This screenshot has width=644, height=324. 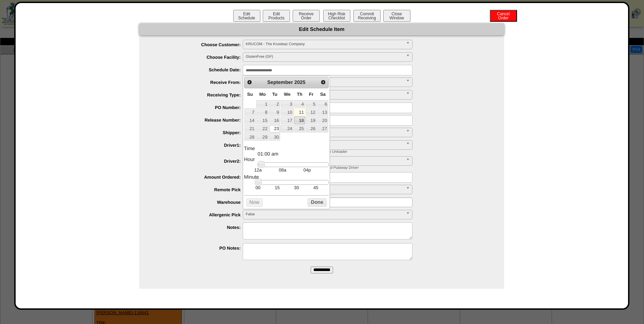 I want to click on span: Thursday, so click(x=300, y=94).